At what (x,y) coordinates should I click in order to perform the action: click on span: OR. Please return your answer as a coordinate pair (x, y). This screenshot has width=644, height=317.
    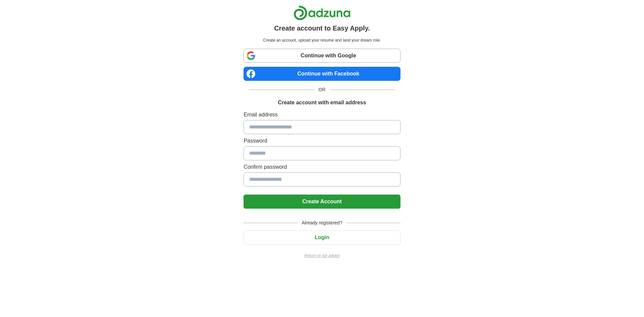
    Looking at the image, I should click on (322, 90).